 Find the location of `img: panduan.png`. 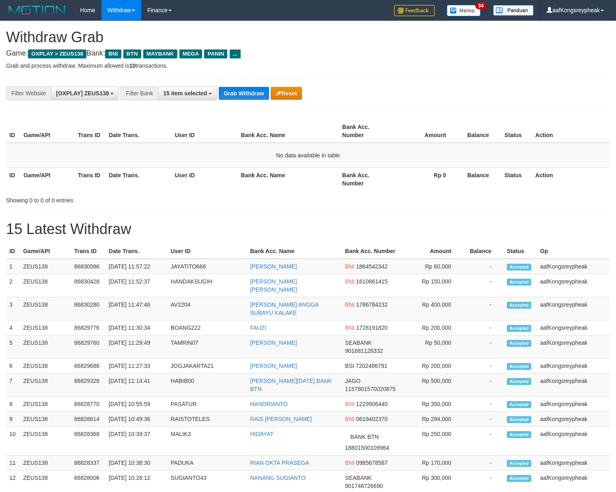

img: panduan.png is located at coordinates (513, 10).